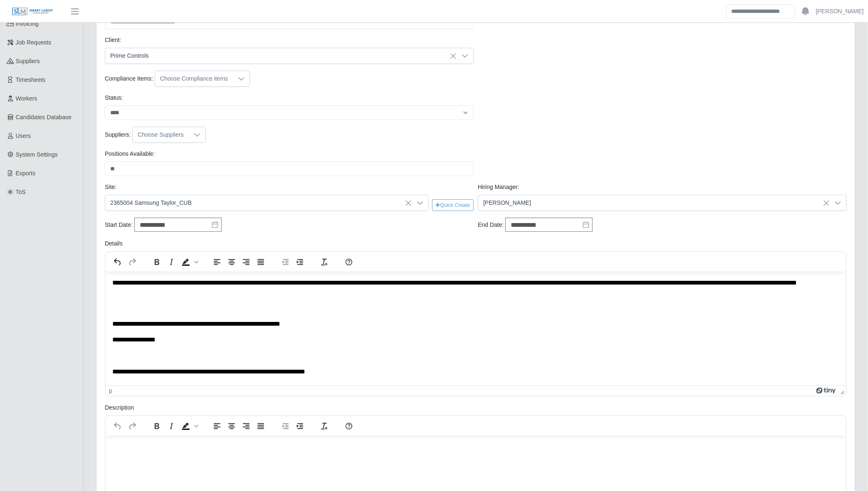 This screenshot has height=491, width=868. Describe the element at coordinates (32, 12) in the screenshot. I see `img: SLM Logo` at that location.